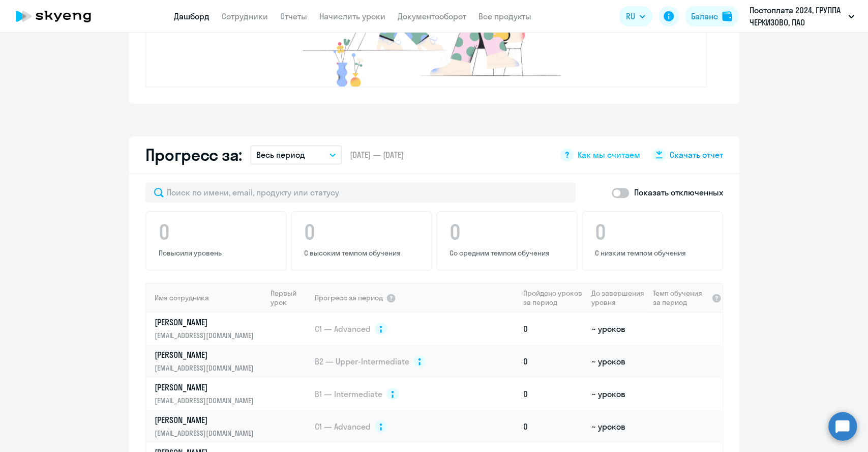 The height and width of the screenshot is (452, 868). Describe the element at coordinates (192, 16) in the screenshot. I see `a: Дашборд` at that location.